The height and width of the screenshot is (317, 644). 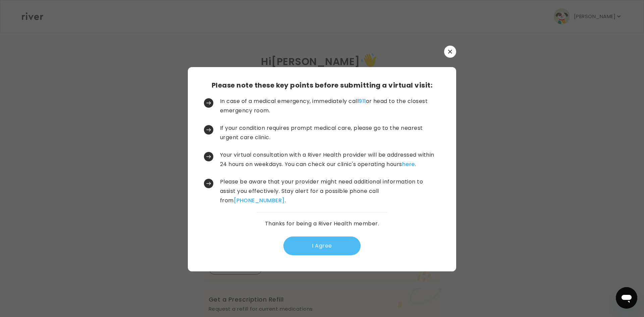 I want to click on button: I Agree, so click(x=322, y=246).